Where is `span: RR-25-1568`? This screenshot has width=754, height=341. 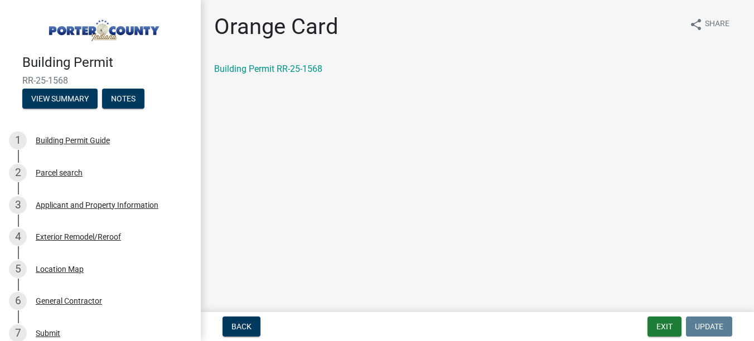
span: RR-25-1568 is located at coordinates (100, 80).